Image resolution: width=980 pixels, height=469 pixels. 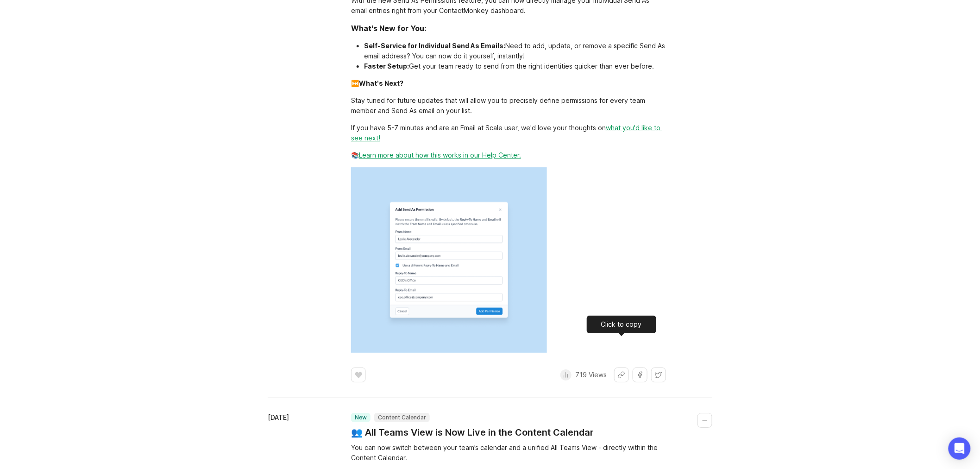 What do you see at coordinates (449, 259) in the screenshot?
I see `img: SaP` at bounding box center [449, 259].